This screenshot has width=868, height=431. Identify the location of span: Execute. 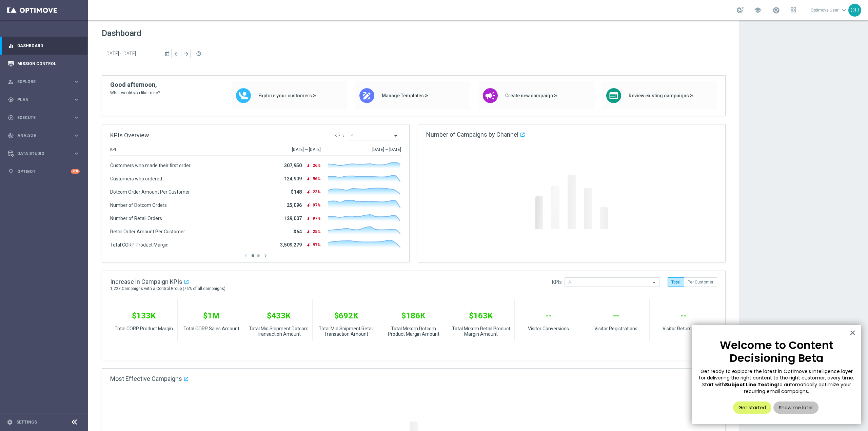
(45, 118).